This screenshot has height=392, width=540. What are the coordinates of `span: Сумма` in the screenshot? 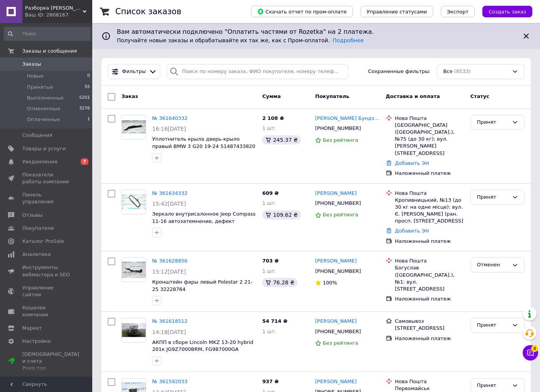 It's located at (271, 96).